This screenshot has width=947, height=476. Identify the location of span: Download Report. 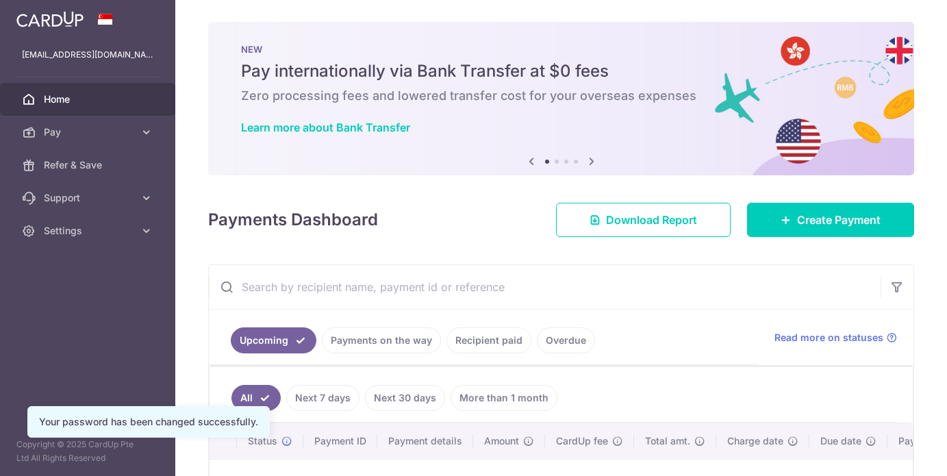
(652, 220).